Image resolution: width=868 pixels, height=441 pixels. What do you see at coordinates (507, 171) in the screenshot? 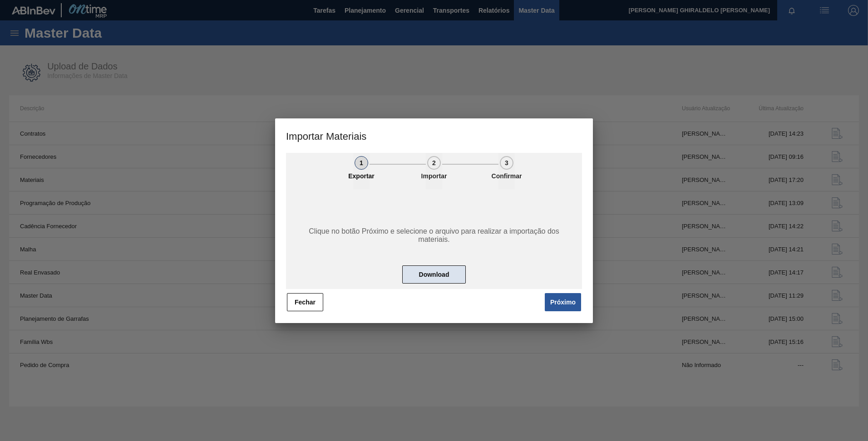
I see `button: 3Confirmar` at bounding box center [507, 171].